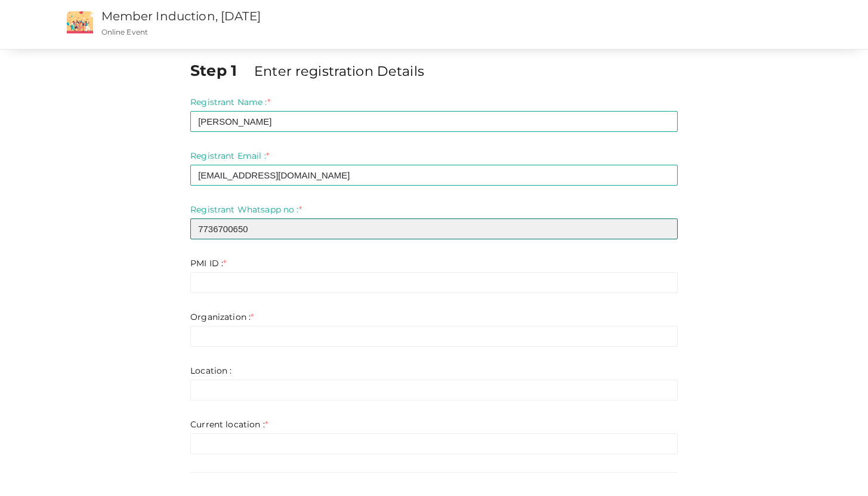 Image resolution: width=868 pixels, height=496 pixels. Describe the element at coordinates (80, 22) in the screenshot. I see `img: event2.png` at that location.